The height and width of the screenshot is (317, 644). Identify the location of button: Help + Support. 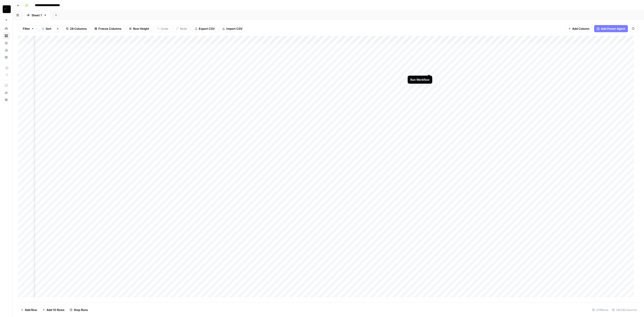
(6, 100).